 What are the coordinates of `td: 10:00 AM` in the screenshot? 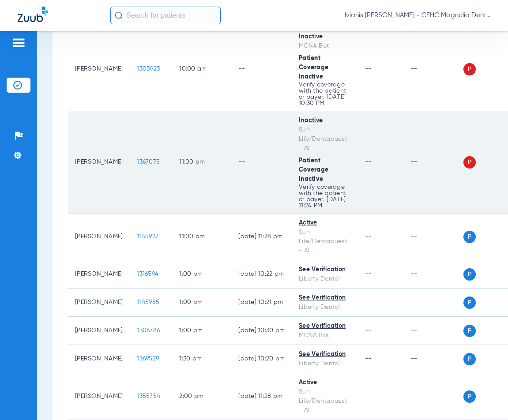 It's located at (202, 69).